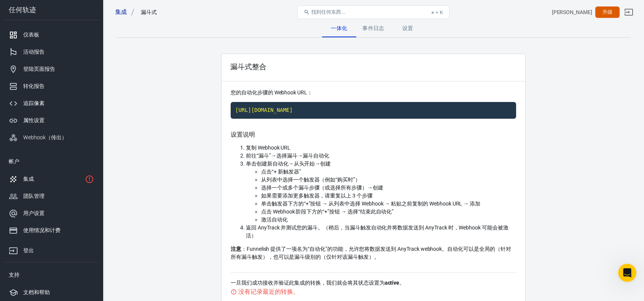  Describe the element at coordinates (149, 12) in the screenshot. I see `font: 漏斗式` at that location.